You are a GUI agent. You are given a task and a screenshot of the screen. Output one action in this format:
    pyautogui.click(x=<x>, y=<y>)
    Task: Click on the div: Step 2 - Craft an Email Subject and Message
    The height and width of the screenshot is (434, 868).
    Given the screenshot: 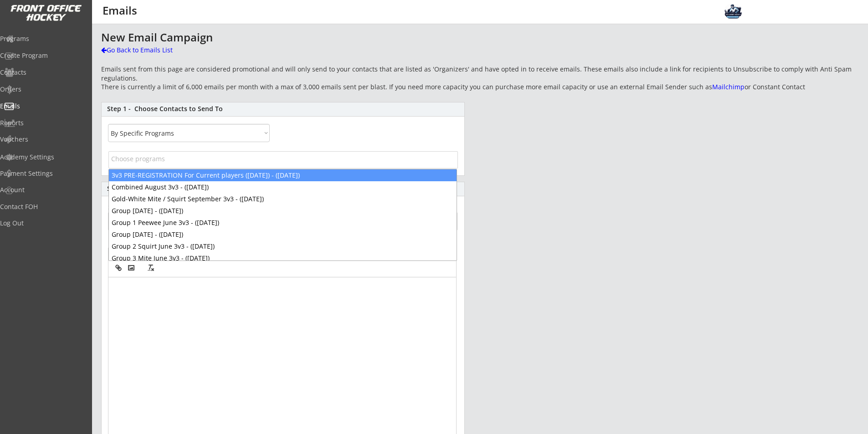 What is the action you would take?
    pyautogui.click(x=283, y=189)
    